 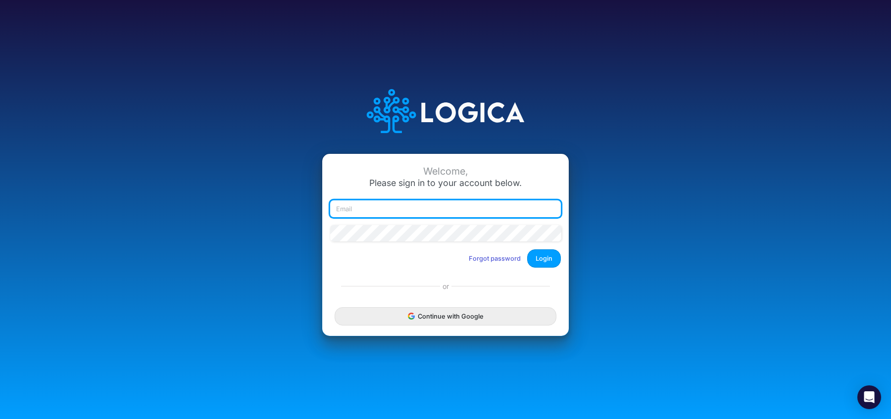 What do you see at coordinates (445, 171) in the screenshot?
I see `div: Welcome,` at bounding box center [445, 171].